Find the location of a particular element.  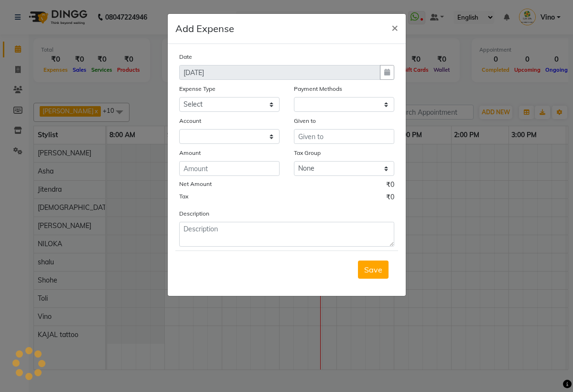

label: Expense Type is located at coordinates (197, 89).